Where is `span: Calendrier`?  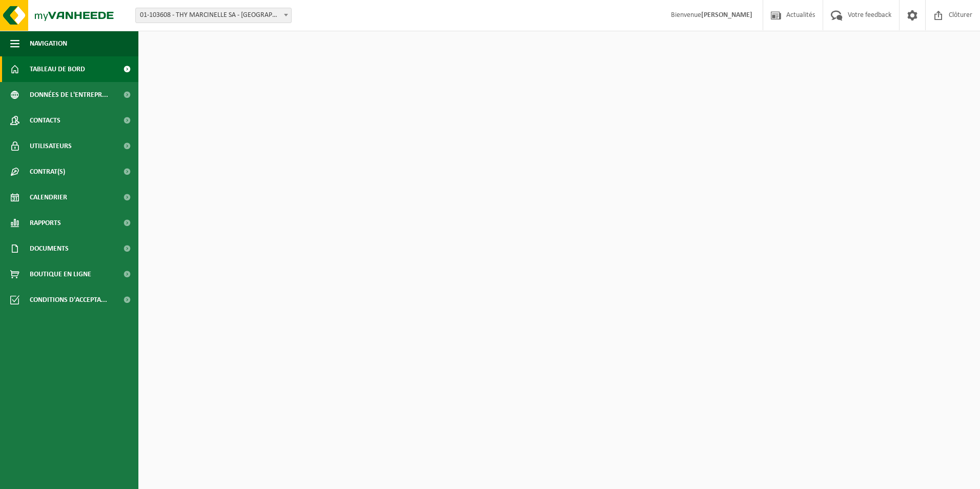 span: Calendrier is located at coordinates (48, 197).